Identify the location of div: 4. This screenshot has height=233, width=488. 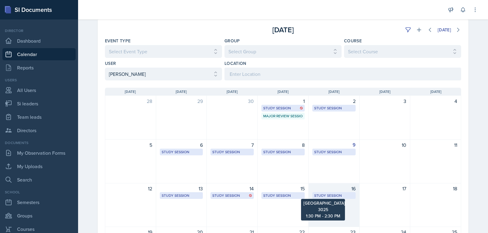
(436, 101).